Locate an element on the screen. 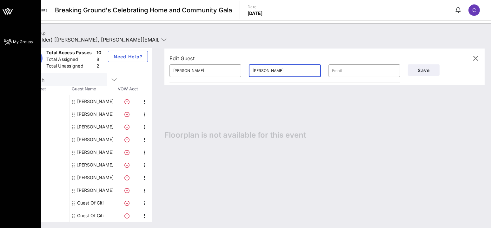 Image resolution: width=491 pixels, height=228 pixels. div: Total Access Passes is located at coordinates (70, 53).